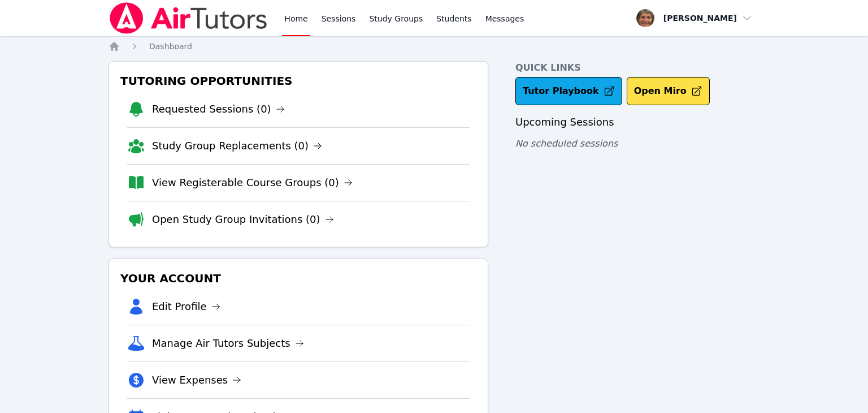 The image size is (868, 413). Describe the element at coordinates (171, 47) in the screenshot. I see `a: Dashboard` at that location.